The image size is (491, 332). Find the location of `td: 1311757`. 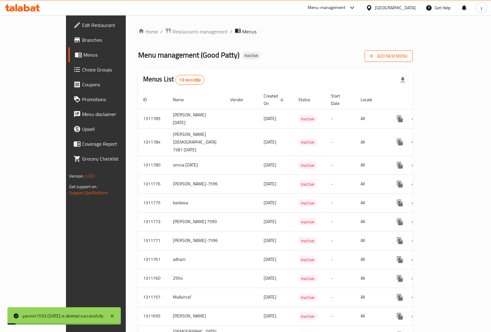

td: 1311757 is located at coordinates (153, 297).